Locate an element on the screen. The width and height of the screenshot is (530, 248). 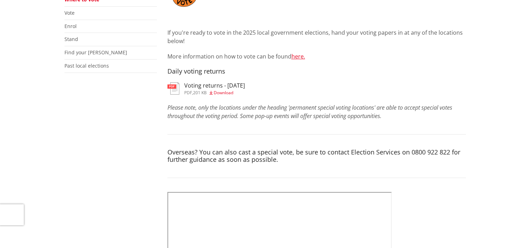
img: document-pdf.svg is located at coordinates (173, 88).